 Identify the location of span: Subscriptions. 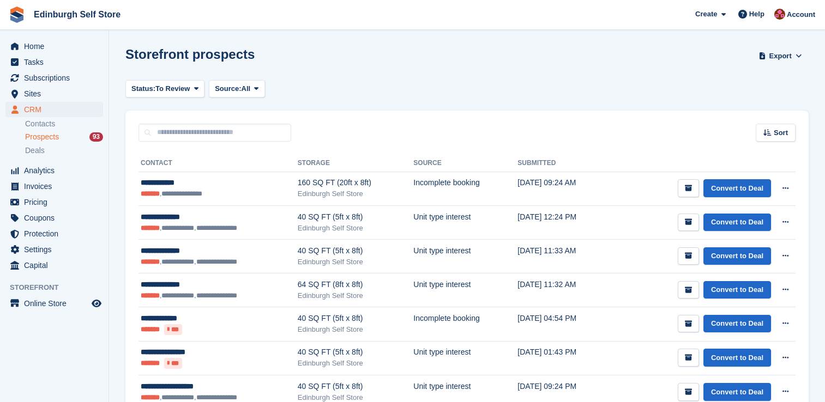
(57, 78).